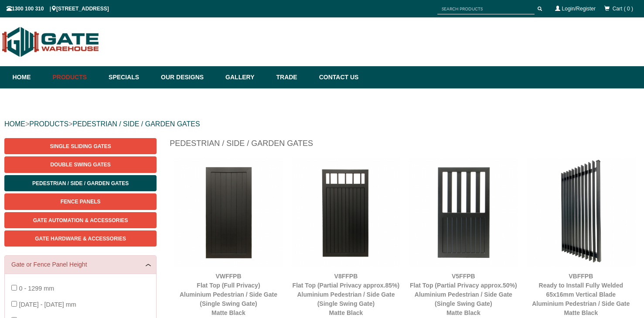  I want to click on a: Contact Us, so click(337, 77).